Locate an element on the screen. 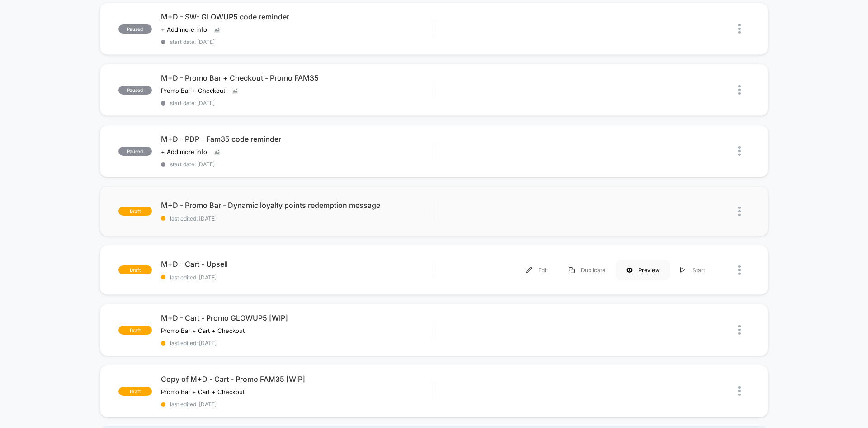 The width and height of the screenshot is (868, 428). span: M+D - SW- GLOWUP5 code reminder is located at coordinates (297, 17).